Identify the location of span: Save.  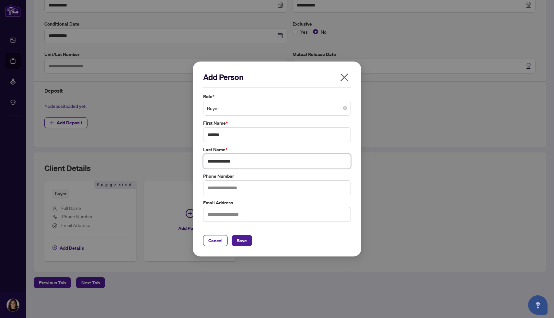
(242, 241).